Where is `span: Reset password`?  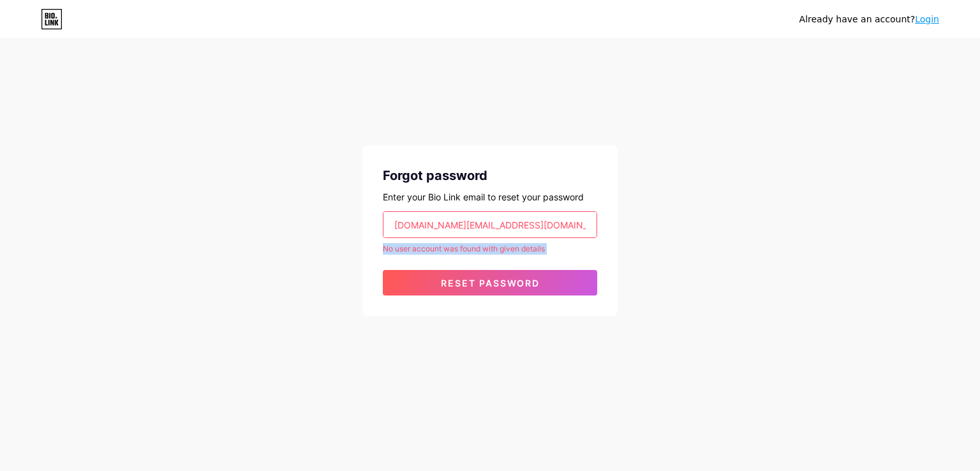
span: Reset password is located at coordinates (490, 283).